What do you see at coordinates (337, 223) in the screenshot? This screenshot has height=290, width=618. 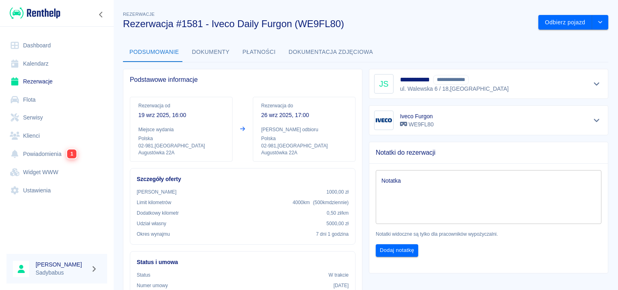 I see `p: 5000,00 zł` at bounding box center [337, 223].